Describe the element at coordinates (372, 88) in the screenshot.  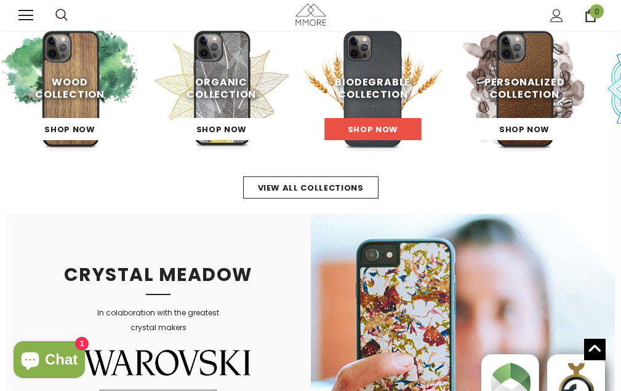
I see `span: Biodegrable Collection` at that location.